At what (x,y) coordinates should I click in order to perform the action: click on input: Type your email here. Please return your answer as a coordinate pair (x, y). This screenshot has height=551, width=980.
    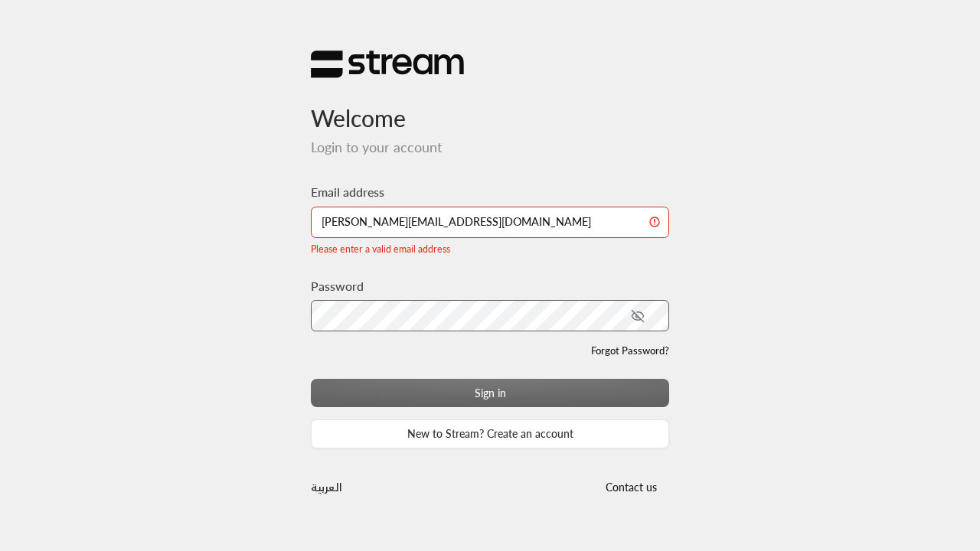
    Looking at the image, I should click on (490, 222).